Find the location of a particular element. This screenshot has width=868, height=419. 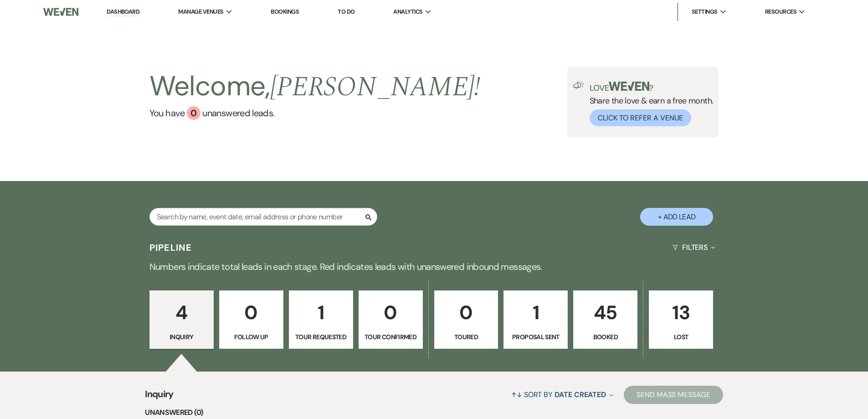

h3: Pipeline is located at coordinates (171, 248).